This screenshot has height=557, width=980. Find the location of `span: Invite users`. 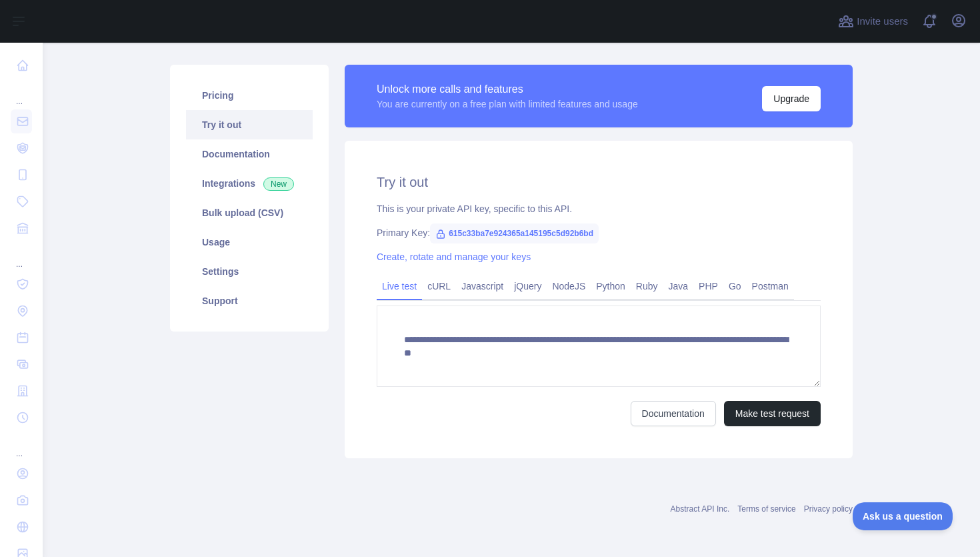

span: Invite users is located at coordinates (882, 21).